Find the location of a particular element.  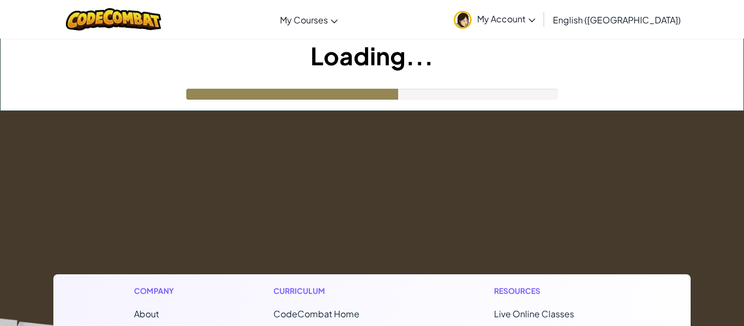

h1: Company is located at coordinates (159, 291).